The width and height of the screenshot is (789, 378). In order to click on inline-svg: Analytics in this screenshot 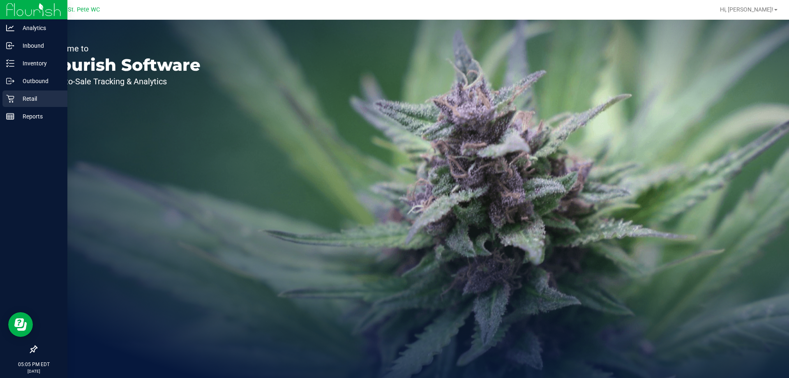, I will do `click(10, 28)`.